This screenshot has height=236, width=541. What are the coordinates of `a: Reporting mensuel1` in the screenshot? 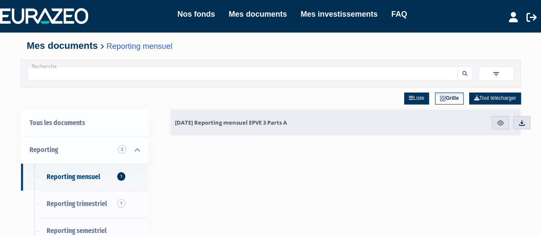 It's located at (85, 177).